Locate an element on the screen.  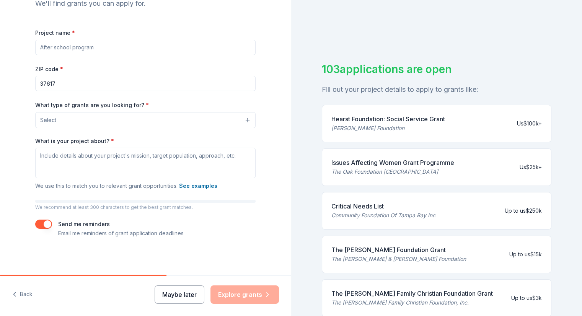
div: Up to us$3k is located at coordinates (526, 298).